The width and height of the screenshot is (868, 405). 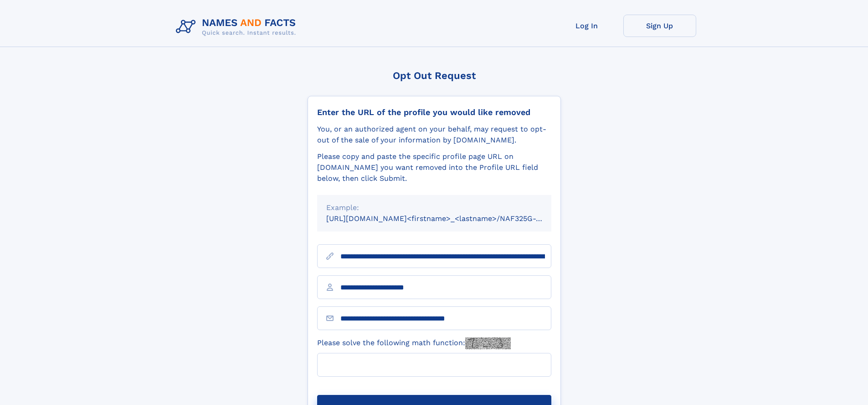 What do you see at coordinates (434, 135) in the screenshot?
I see `div: You, or an authorized agent on your behalf, may request to opt-out of the sale of your informatio...` at bounding box center [434, 135].